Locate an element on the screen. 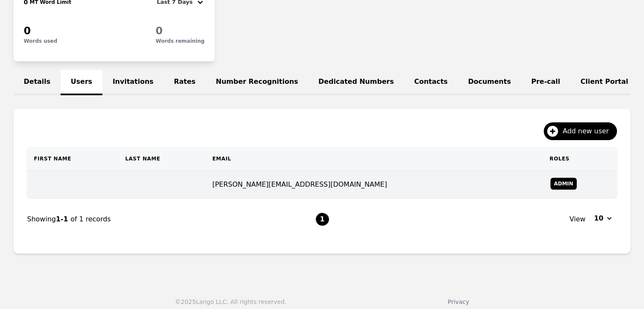 The height and width of the screenshot is (309, 644). th: Last Name is located at coordinates (162, 159).